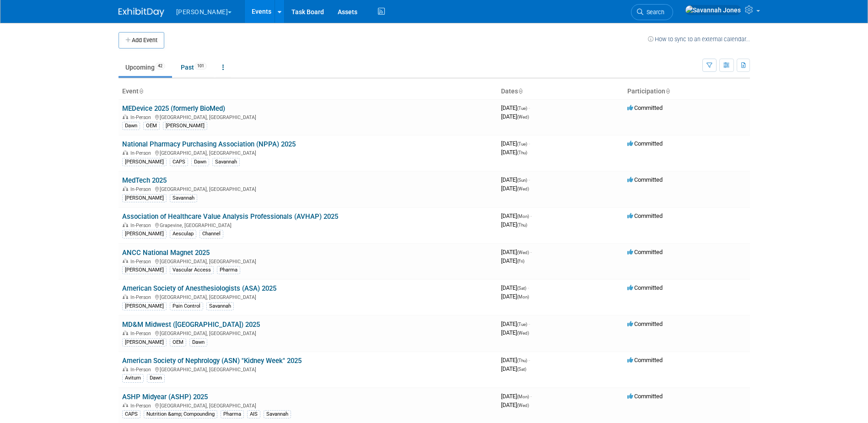 The height and width of the screenshot is (423, 868). What do you see at coordinates (160, 66) in the screenshot?
I see `span: 42` at bounding box center [160, 66].